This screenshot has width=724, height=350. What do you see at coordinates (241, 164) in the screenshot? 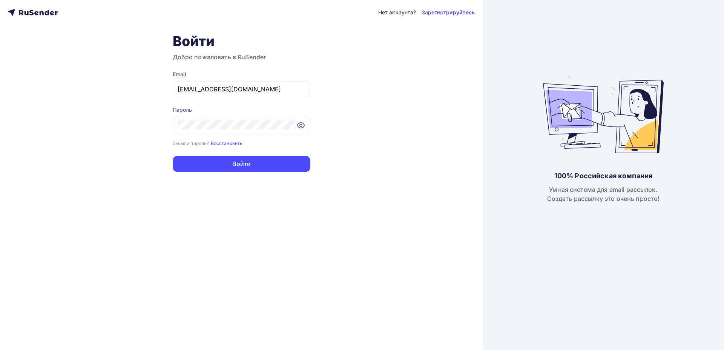
I see `button: Войти` at bounding box center [241, 164].